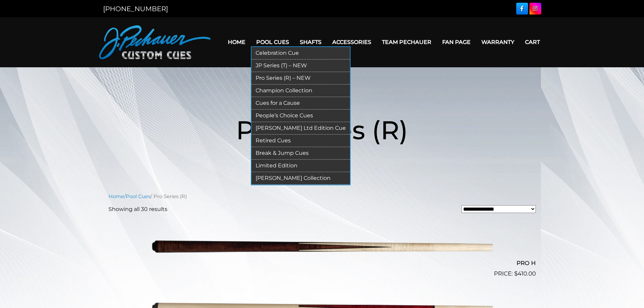  What do you see at coordinates (301, 103) in the screenshot?
I see `a: Cues for a Cause` at bounding box center [301, 103].